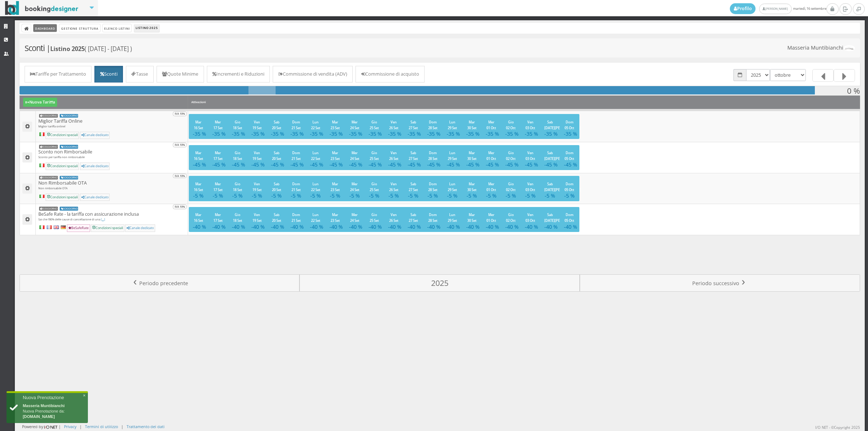  What do you see at coordinates (335, 126) in the screenshot?
I see `button: Mar23 Set -35 %` at bounding box center [335, 126].